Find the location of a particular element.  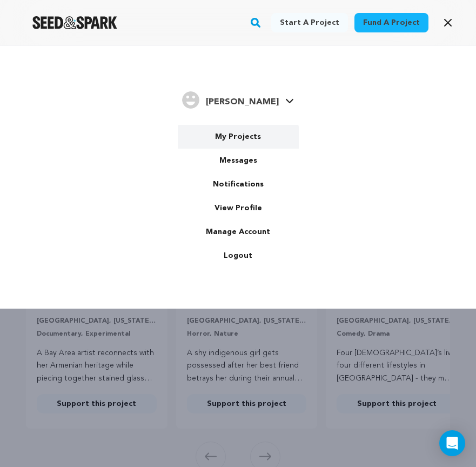

a: Fund a project is located at coordinates (391, 23).